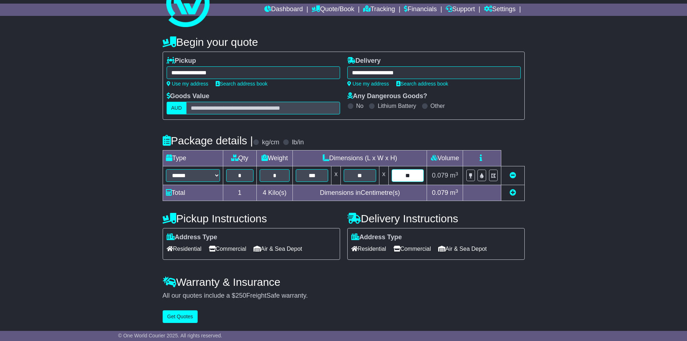 This screenshot has height=341, width=687. What do you see at coordinates (275, 158) in the screenshot?
I see `td: Weight` at bounding box center [275, 158].